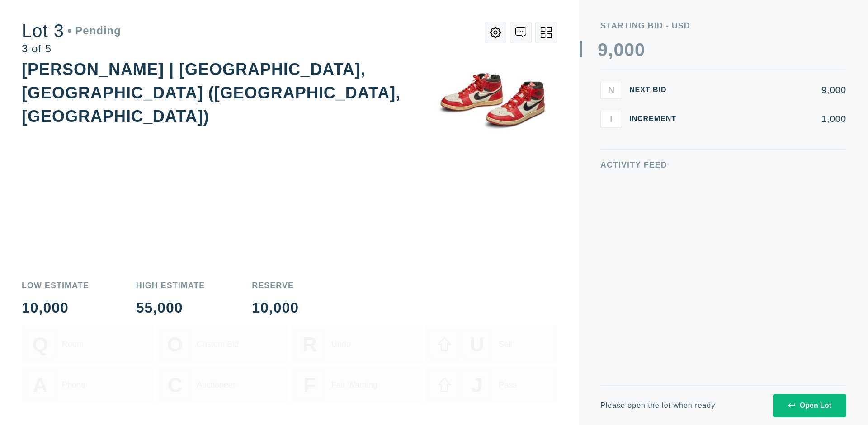 This screenshot has height=425, width=868. I want to click on div: 1,000, so click(768, 119).